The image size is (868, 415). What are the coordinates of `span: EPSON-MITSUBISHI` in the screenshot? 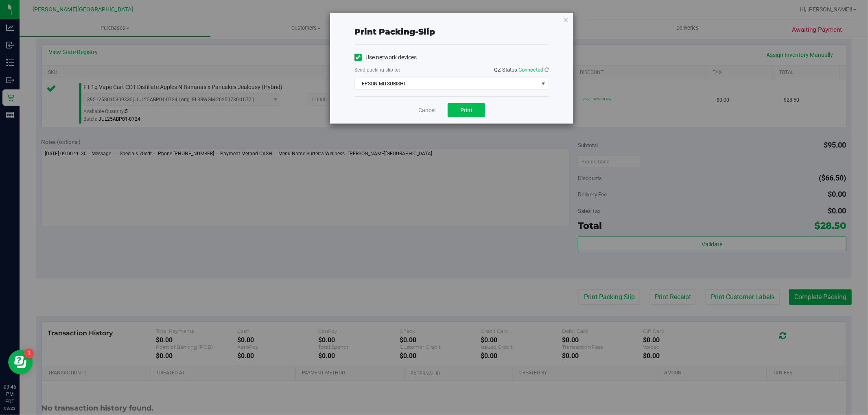 It's located at (447, 83).